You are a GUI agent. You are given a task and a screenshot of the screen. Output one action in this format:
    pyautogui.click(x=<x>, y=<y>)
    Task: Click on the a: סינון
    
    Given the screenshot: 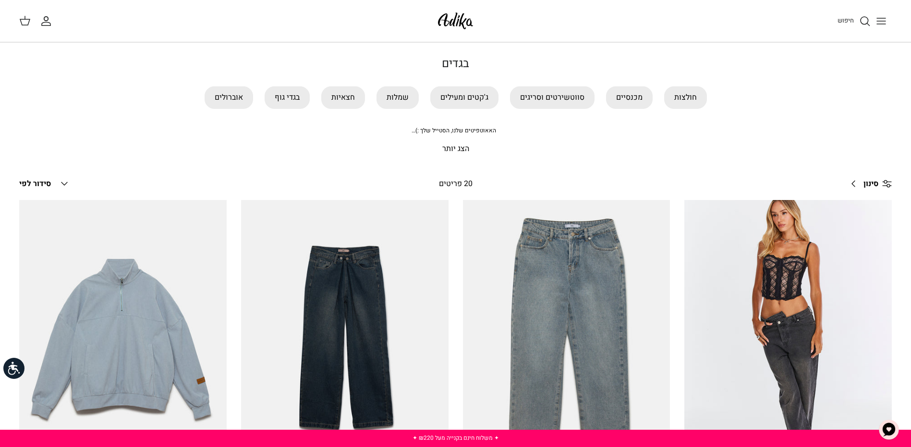 What is the action you would take?
    pyautogui.click(x=868, y=184)
    